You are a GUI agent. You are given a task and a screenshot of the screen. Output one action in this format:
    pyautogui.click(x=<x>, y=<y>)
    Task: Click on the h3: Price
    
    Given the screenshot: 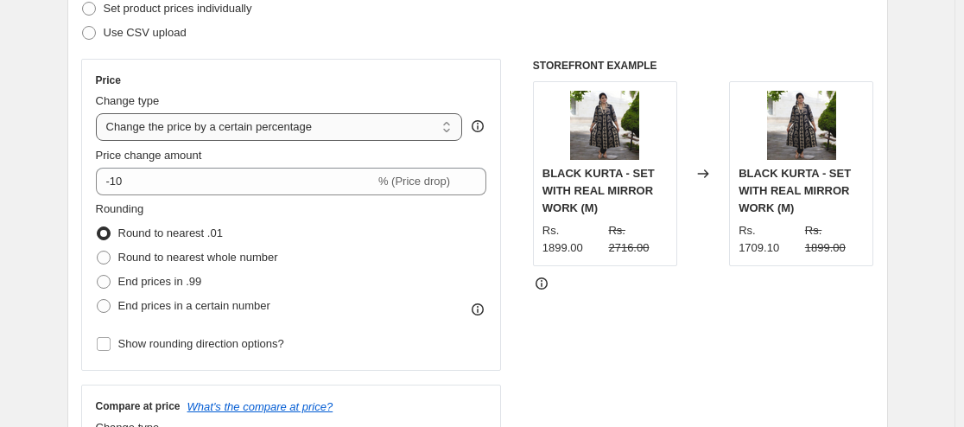 What is the action you would take?
    pyautogui.click(x=108, y=80)
    